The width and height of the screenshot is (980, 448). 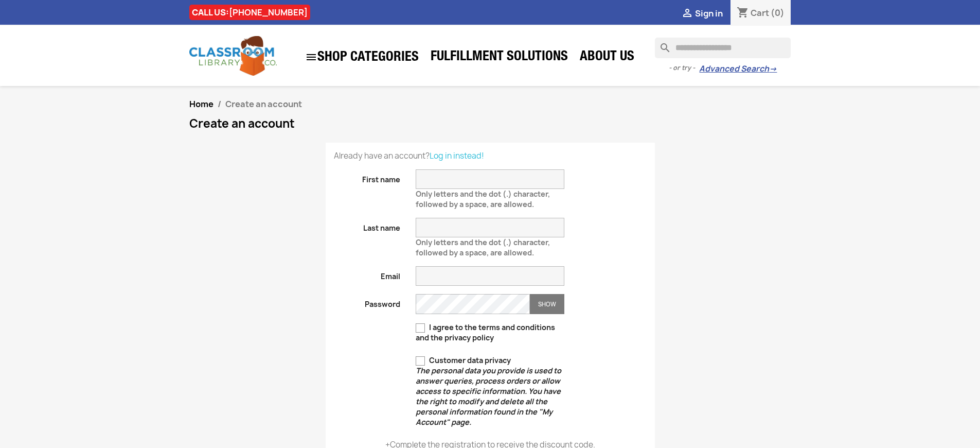 I want to click on label: First name, so click(x=367, y=177).